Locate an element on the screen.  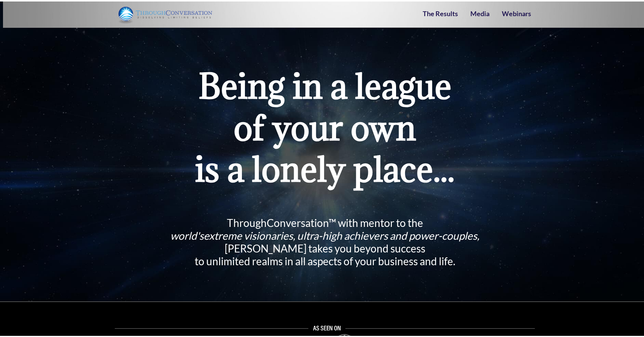
a: Webinars is located at coordinates (517, 12).